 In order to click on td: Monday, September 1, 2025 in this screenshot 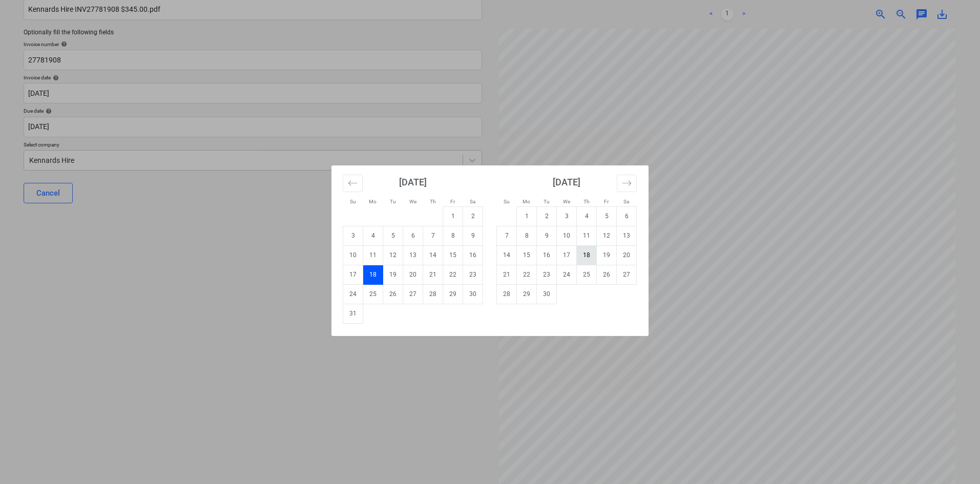, I will do `click(526, 216)`.